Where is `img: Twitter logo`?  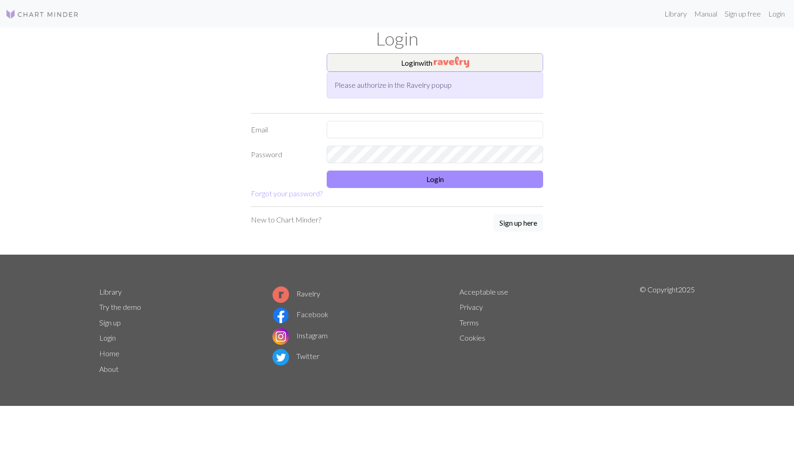
img: Twitter logo is located at coordinates (281, 357).